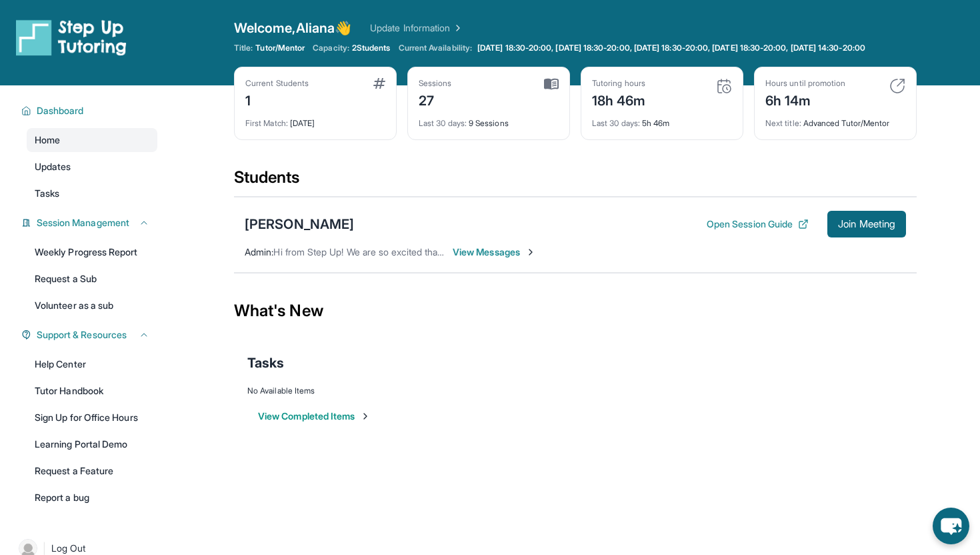 This screenshot has height=555, width=980. What do you see at coordinates (81, 335) in the screenshot?
I see `span: Support & Resources` at bounding box center [81, 335].